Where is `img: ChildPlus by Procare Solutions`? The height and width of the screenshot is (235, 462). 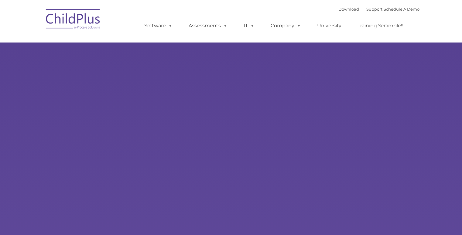 img: ChildPlus by Procare Solutions is located at coordinates (73, 20).